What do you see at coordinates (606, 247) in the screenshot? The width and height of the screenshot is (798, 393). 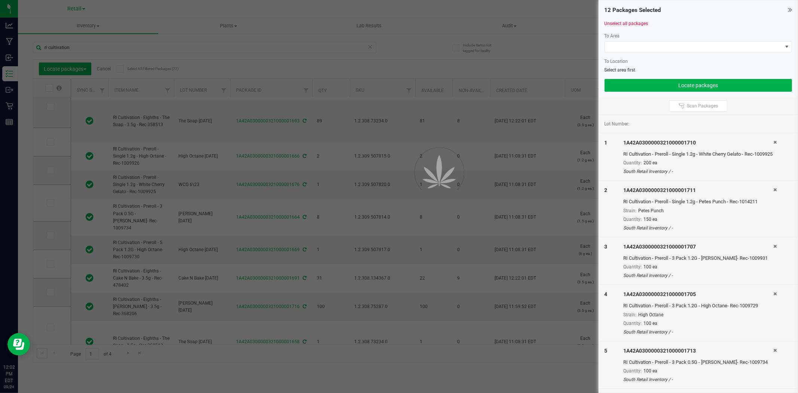 I see `span: 3` at bounding box center [606, 247].